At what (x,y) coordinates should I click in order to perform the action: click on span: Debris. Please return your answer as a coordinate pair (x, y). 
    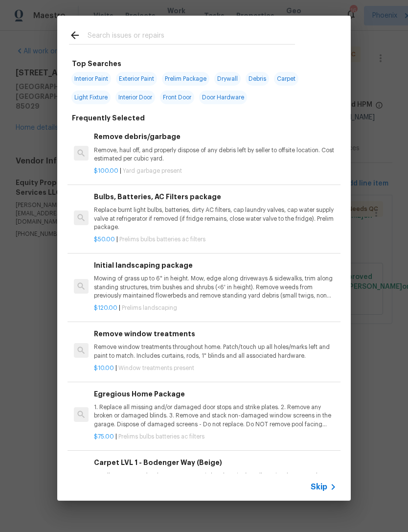
    Looking at the image, I should click on (257, 79).